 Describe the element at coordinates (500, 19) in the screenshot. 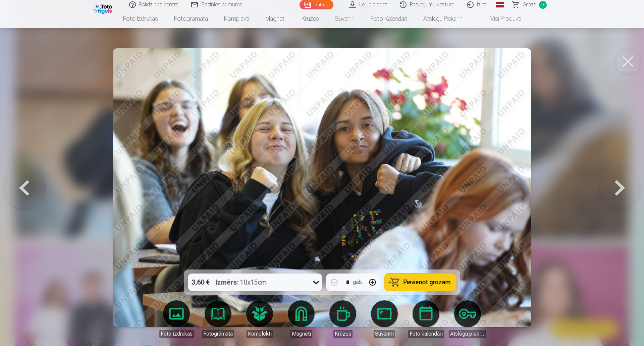

I see `a: Visi produkti` at that location.